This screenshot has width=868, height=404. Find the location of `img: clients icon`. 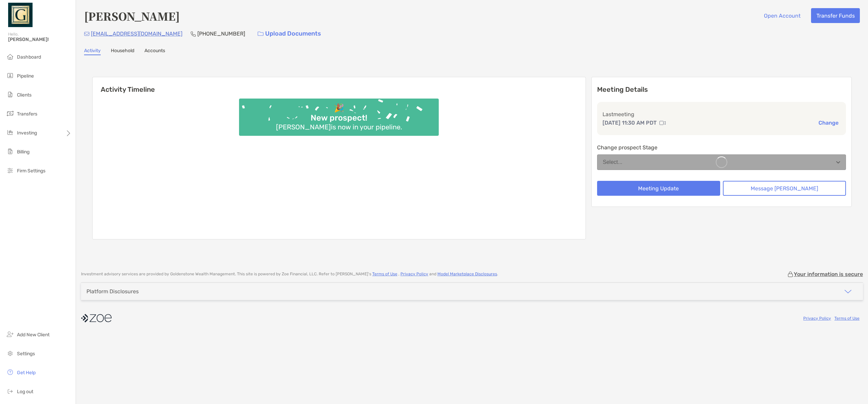

img: clients icon is located at coordinates (10, 95).